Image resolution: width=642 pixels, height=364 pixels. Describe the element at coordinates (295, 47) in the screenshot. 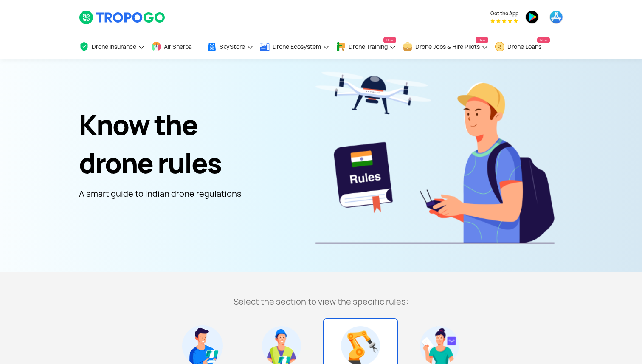

I see `a: Drone Ecosystem` at that location.